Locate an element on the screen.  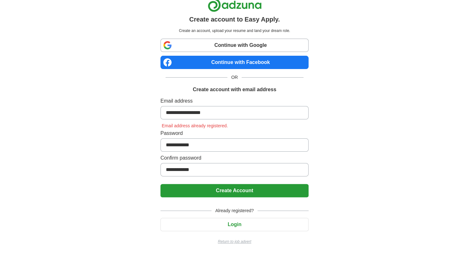
a: Login is located at coordinates (234, 225).